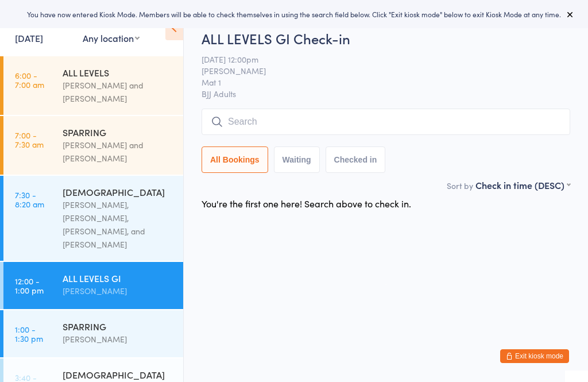 This screenshot has height=382, width=588. Describe the element at coordinates (111, 38) in the screenshot. I see `div: Any location` at that location.